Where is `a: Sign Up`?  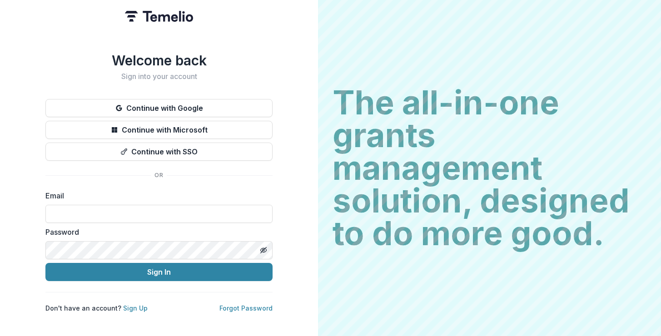
a: Sign Up is located at coordinates (135, 308).